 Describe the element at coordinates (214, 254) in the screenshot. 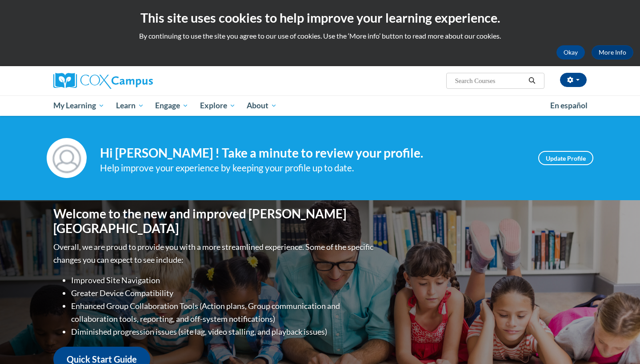

I see `p: Overall, we are proud to provide you with a more streamlined experience. Some of the specific cha...` at that location.